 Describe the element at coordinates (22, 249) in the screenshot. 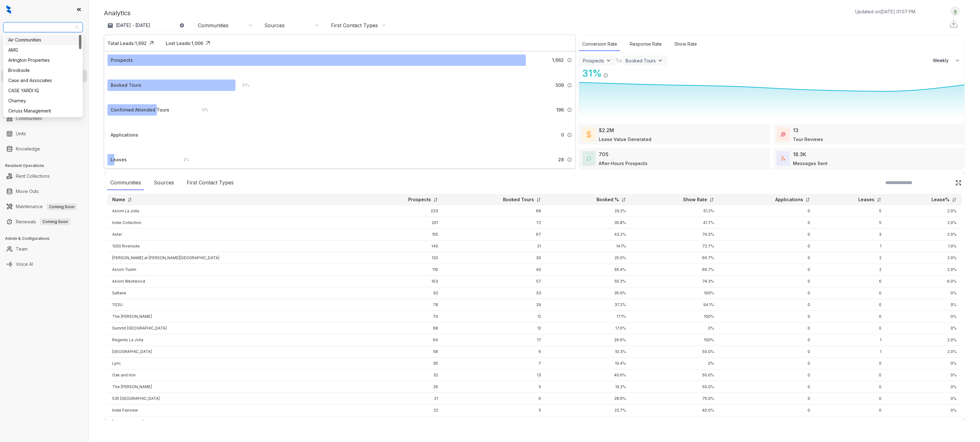

I see `a: Team` at that location.